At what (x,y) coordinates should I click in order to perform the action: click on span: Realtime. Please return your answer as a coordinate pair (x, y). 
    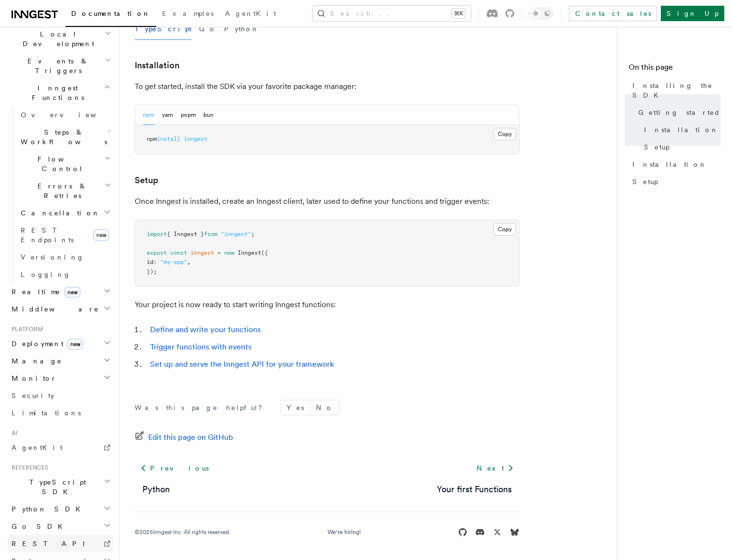
    Looking at the image, I should click on (43, 292).